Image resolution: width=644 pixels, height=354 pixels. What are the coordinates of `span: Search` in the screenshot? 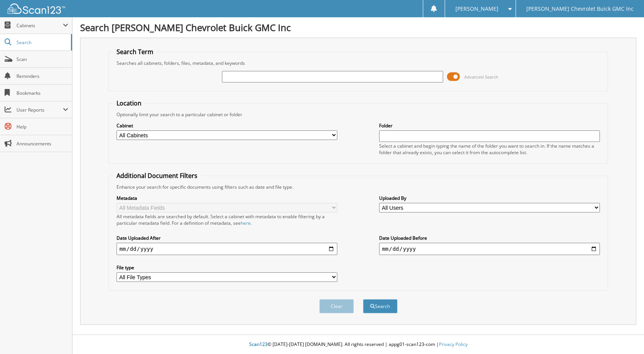 It's located at (42, 42).